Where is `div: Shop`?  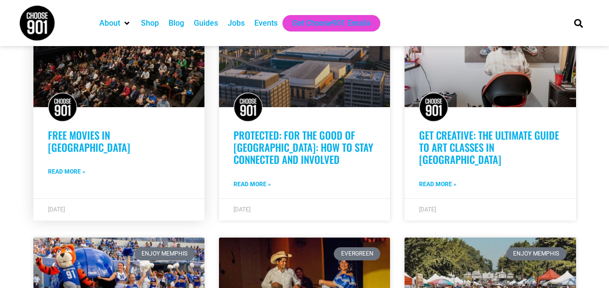 div: Shop is located at coordinates (150, 23).